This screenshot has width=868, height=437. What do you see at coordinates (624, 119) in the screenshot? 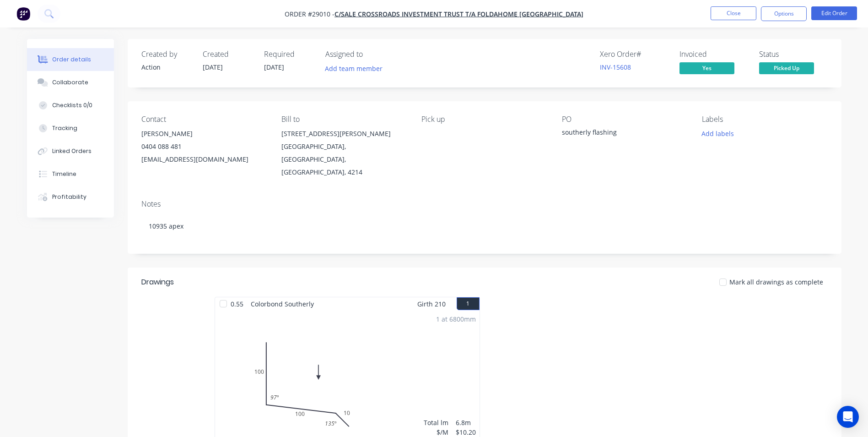
I see `div: PO` at bounding box center [624, 119].